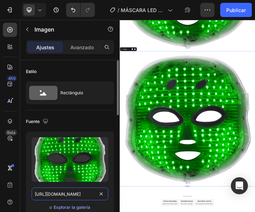  What do you see at coordinates (65, 29) in the screenshot?
I see `p: Imagen` at bounding box center [65, 29].